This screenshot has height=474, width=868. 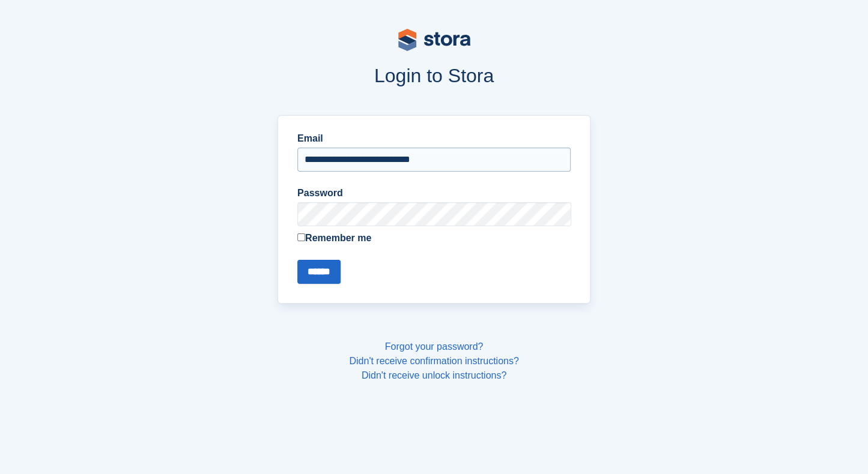 I want to click on label: Remember me, so click(x=434, y=238).